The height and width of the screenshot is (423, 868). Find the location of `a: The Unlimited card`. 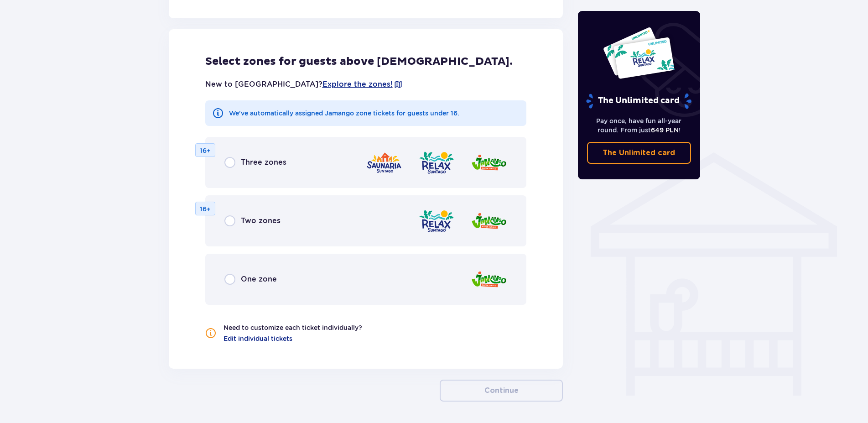

a: The Unlimited card is located at coordinates (639, 152).